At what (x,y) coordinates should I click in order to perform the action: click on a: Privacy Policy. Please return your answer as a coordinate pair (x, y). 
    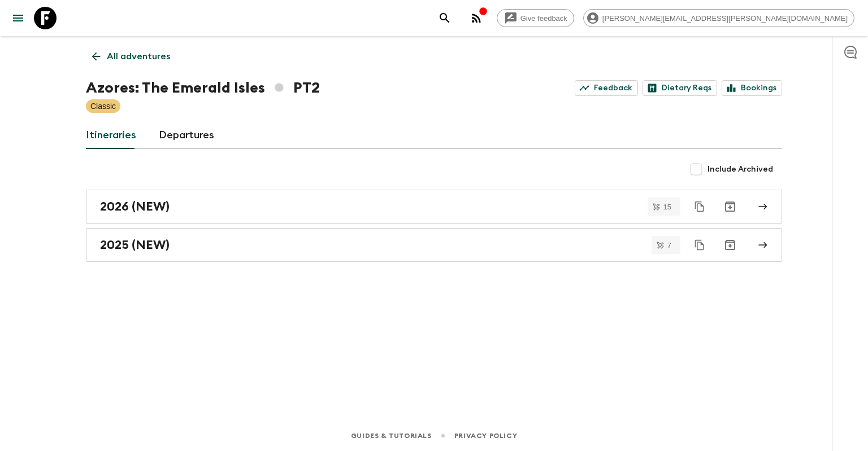
    Looking at the image, I should click on (486, 436).